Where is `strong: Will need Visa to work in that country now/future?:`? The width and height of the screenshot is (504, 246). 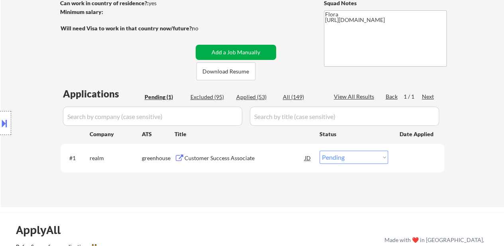
strong: Will need Visa to work in that country now/future?: is located at coordinates (127, 28).